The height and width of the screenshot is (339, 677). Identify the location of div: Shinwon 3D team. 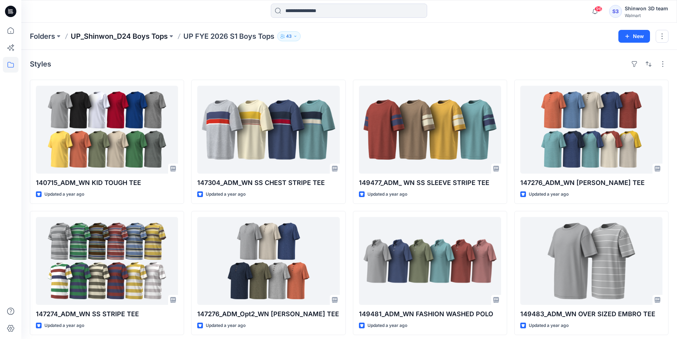
(647, 9).